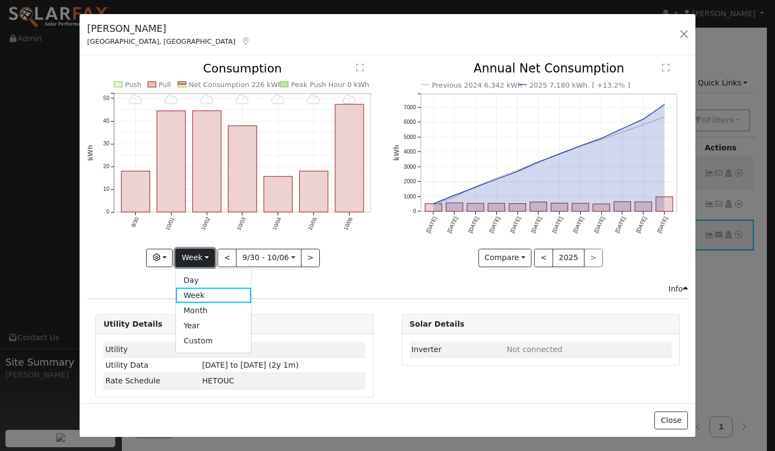 The width and height of the screenshot is (775, 451). Describe the element at coordinates (549, 69) in the screenshot. I see `text: Annual Net Consumption` at that location.